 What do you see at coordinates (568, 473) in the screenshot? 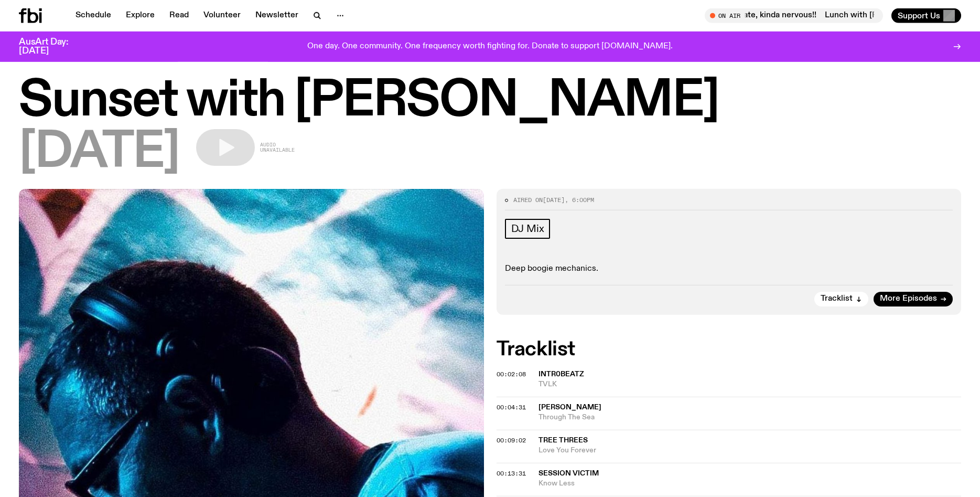
I see `span: Session Victim` at bounding box center [568, 473].